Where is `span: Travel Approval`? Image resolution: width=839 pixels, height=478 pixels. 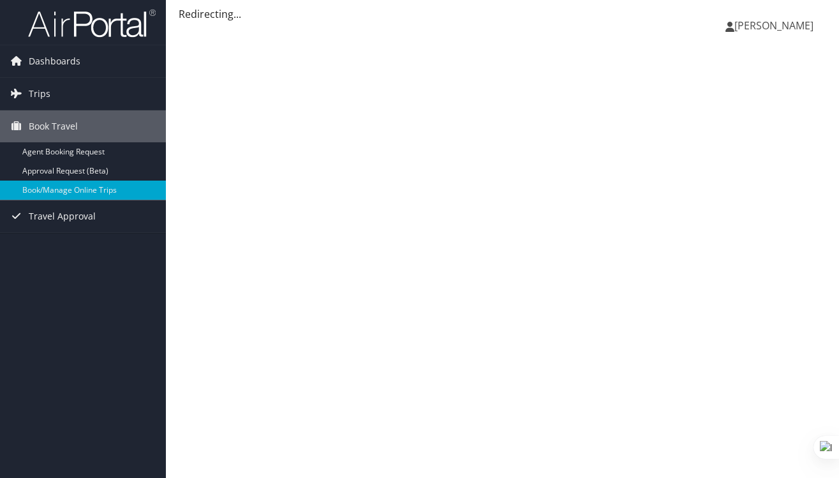 span: Travel Approval is located at coordinates (62, 216).